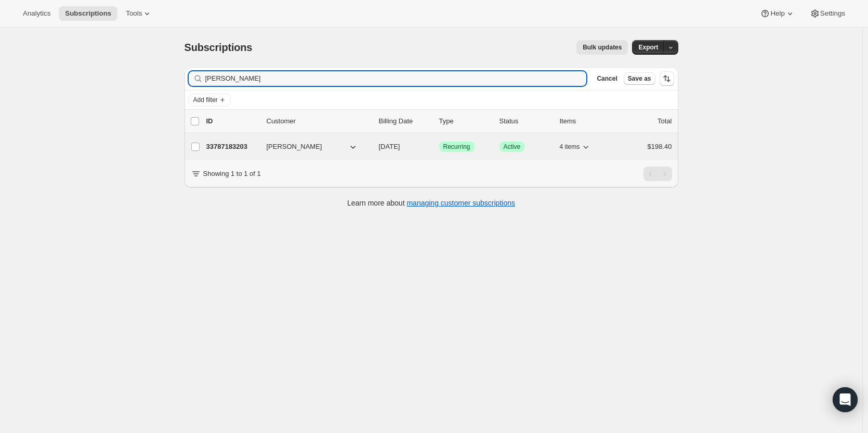 This screenshot has height=433, width=868. What do you see at coordinates (232, 174) in the screenshot?
I see `p: Showing 1 to 1 of 1` at bounding box center [232, 174].